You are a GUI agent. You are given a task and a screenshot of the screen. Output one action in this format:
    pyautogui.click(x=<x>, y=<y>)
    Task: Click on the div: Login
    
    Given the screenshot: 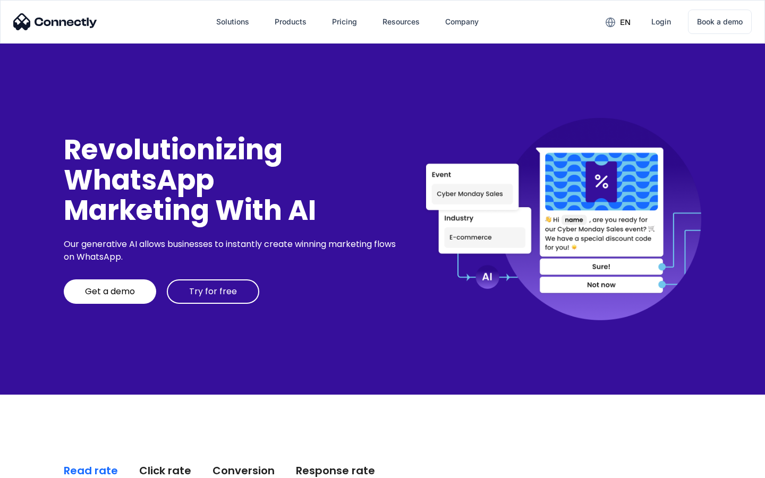 What is the action you would take?
    pyautogui.click(x=661, y=22)
    